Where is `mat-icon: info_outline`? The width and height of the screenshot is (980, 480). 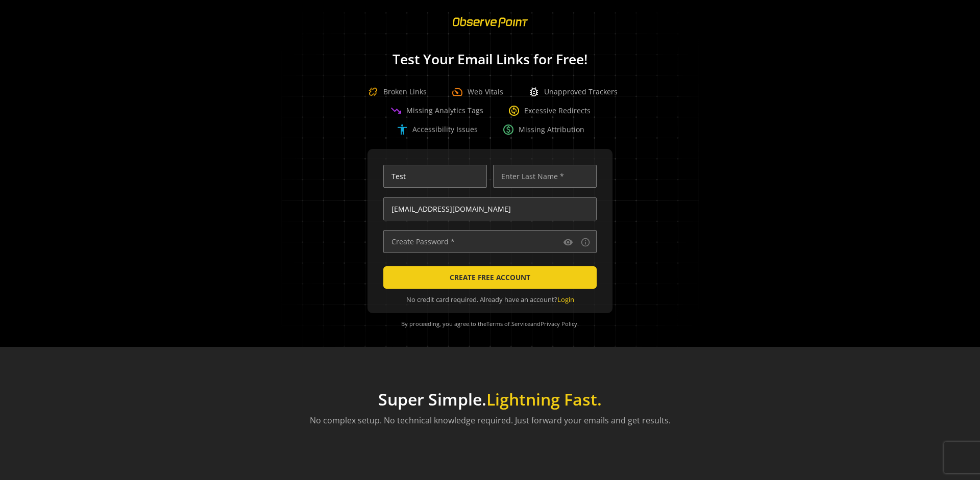
mat-icon: info_outline is located at coordinates (585, 242).